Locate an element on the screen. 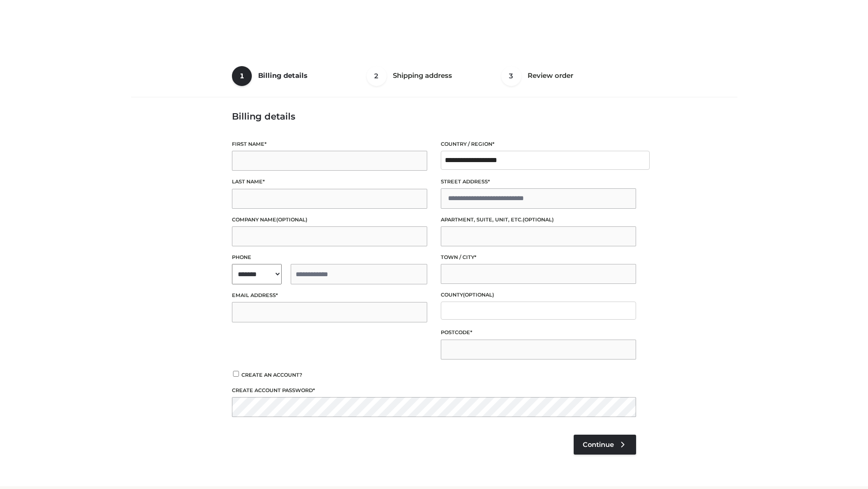 This screenshot has height=489, width=868. span: Billing details is located at coordinates (283, 75).